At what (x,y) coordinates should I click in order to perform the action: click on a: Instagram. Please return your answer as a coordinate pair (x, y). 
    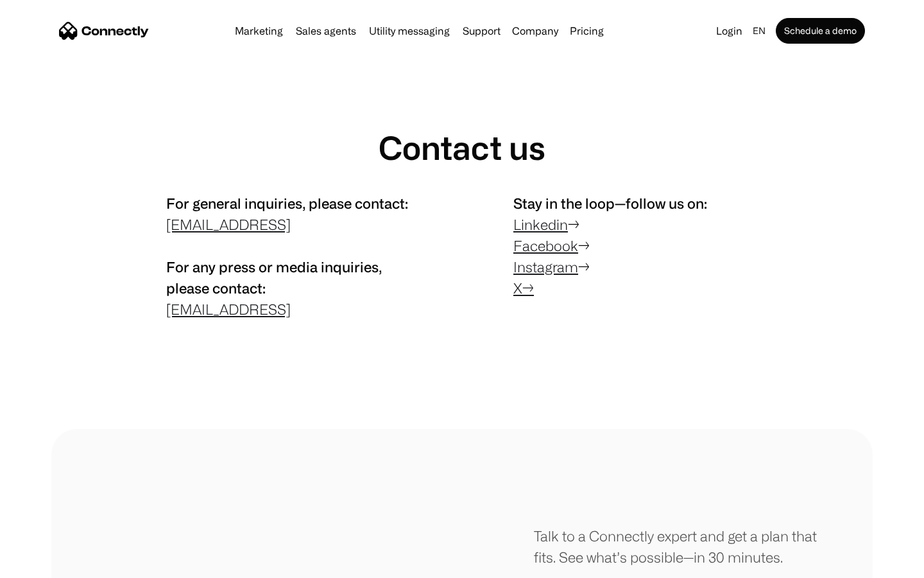
    Looking at the image, I should click on (545, 267).